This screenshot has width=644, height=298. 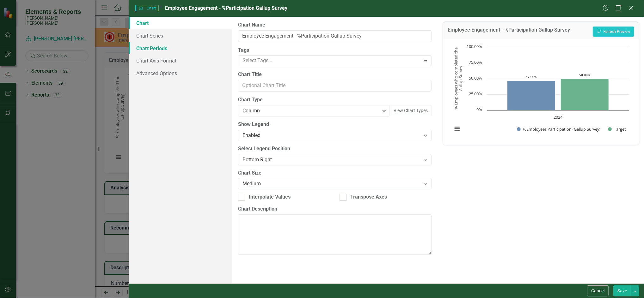 I want to click on a: Chart Axis Format, so click(x=180, y=60).